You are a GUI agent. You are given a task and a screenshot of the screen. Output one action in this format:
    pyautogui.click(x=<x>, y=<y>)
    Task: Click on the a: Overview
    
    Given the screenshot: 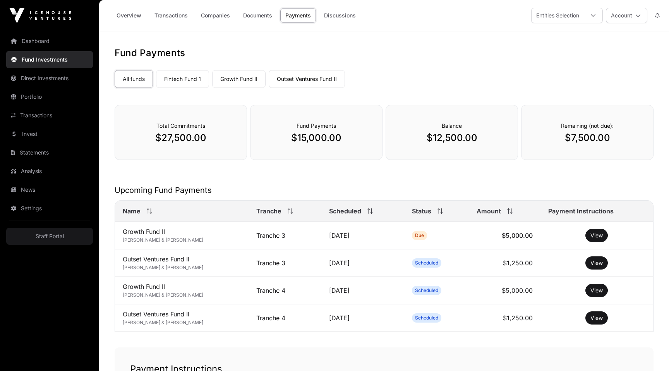 What is the action you would take?
    pyautogui.click(x=129, y=15)
    